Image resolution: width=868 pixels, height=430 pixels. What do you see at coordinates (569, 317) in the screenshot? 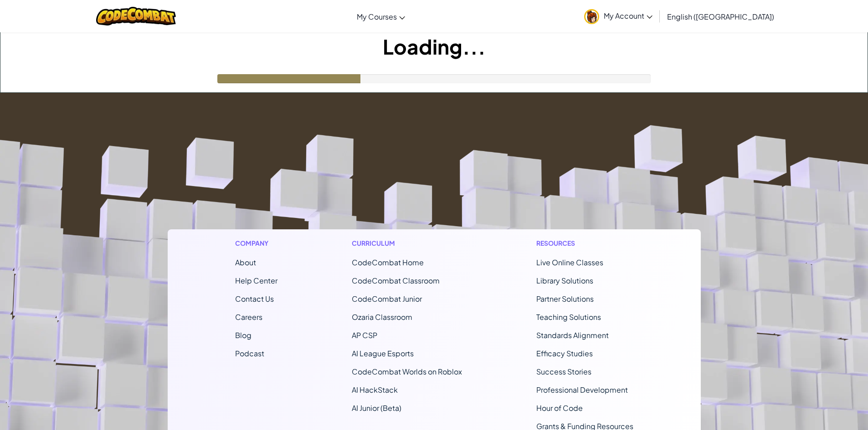
I see `a: Teaching Solutions` at bounding box center [569, 317].